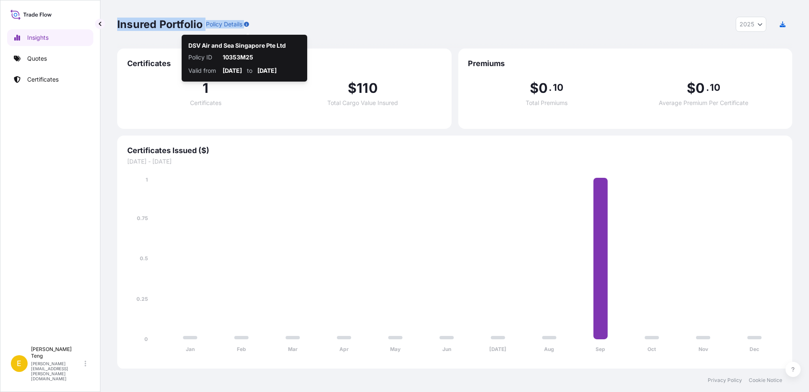 Image resolution: width=809 pixels, height=392 pixels. Describe the element at coordinates (765, 380) in the screenshot. I see `a: Cookie Notice` at that location.